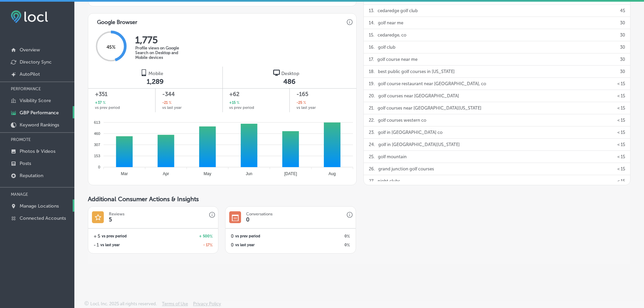 The height and width of the screenshot is (308, 644). What do you see at coordinates (155, 81) in the screenshot?
I see `span: 1,289` at bounding box center [155, 81].